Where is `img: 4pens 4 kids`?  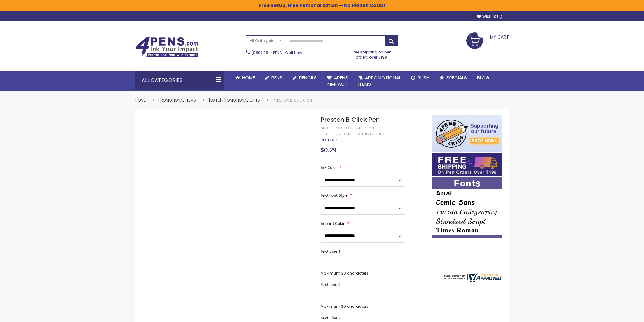 img: 4pens 4 kids is located at coordinates (468, 134).